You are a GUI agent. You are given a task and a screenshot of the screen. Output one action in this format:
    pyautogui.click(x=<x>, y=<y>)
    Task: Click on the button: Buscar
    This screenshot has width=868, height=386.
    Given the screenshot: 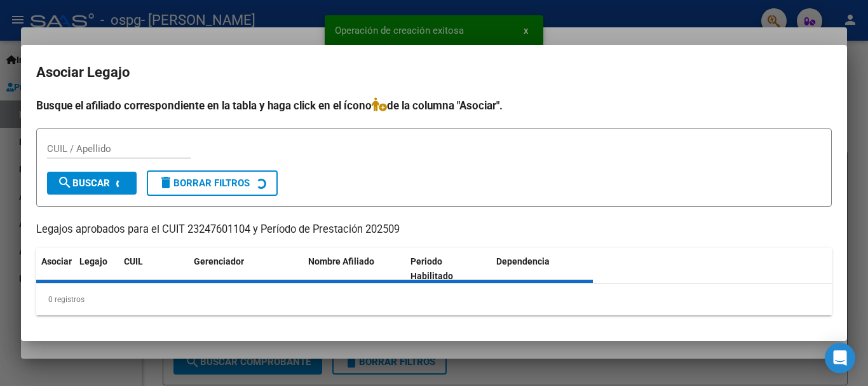 What is the action you would take?
    pyautogui.click(x=92, y=183)
    